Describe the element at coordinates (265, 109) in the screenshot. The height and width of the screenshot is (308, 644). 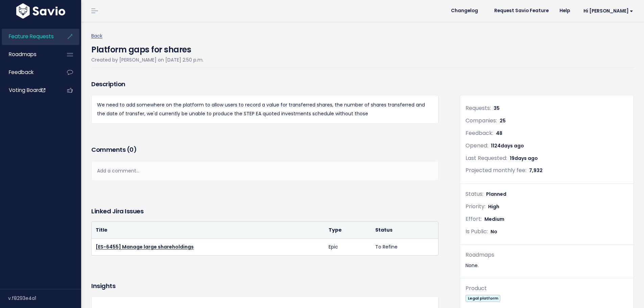
I see `p: We need to add somewhere on the platform to allow users to record a value for transferred shares,...` at that location.